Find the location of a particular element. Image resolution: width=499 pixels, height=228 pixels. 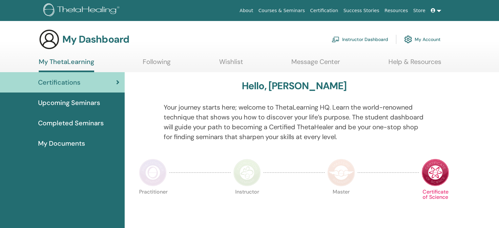

a: Message Center is located at coordinates (316, 64).